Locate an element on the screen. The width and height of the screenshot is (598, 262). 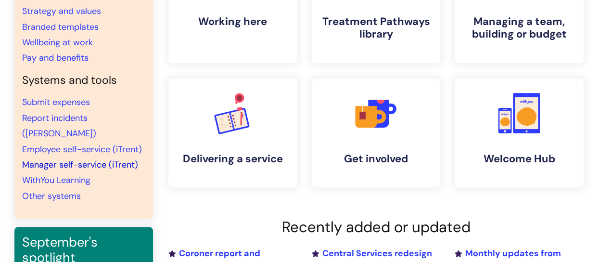
a: Other systems is located at coordinates (52, 196).